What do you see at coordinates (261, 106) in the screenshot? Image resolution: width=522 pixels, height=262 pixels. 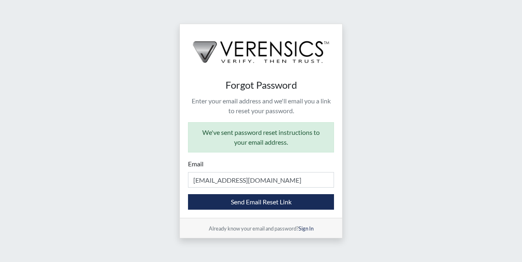 I see `p: Enter your email address and we'll email you a link to reset your password.` at bounding box center [261, 106].